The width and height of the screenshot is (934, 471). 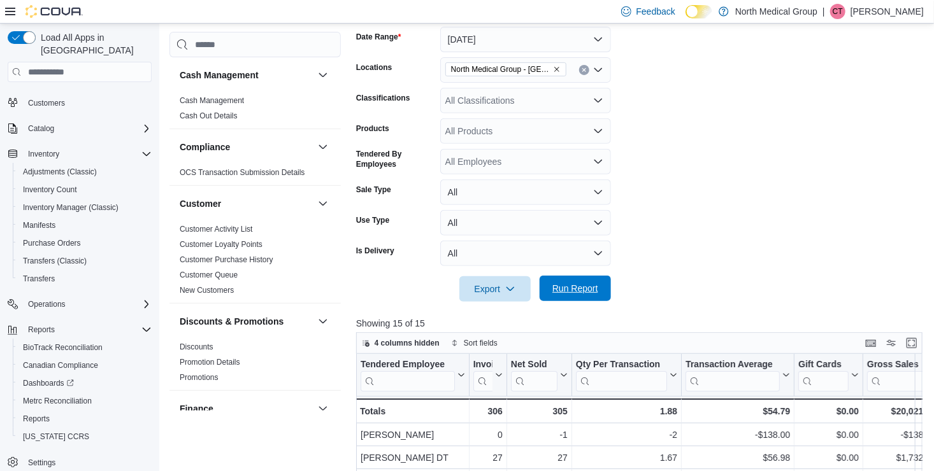 I want to click on a: Inventory Manager (Classic), so click(x=71, y=208).